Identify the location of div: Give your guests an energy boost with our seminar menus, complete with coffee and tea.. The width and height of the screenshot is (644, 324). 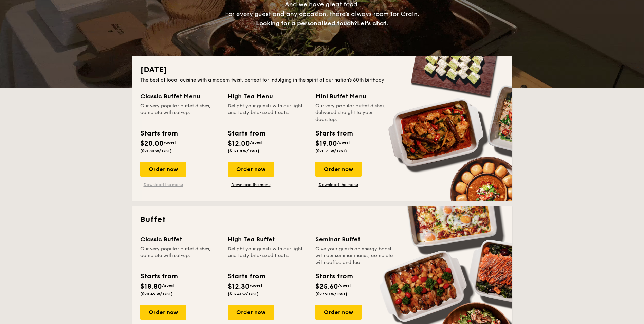
(355, 256).